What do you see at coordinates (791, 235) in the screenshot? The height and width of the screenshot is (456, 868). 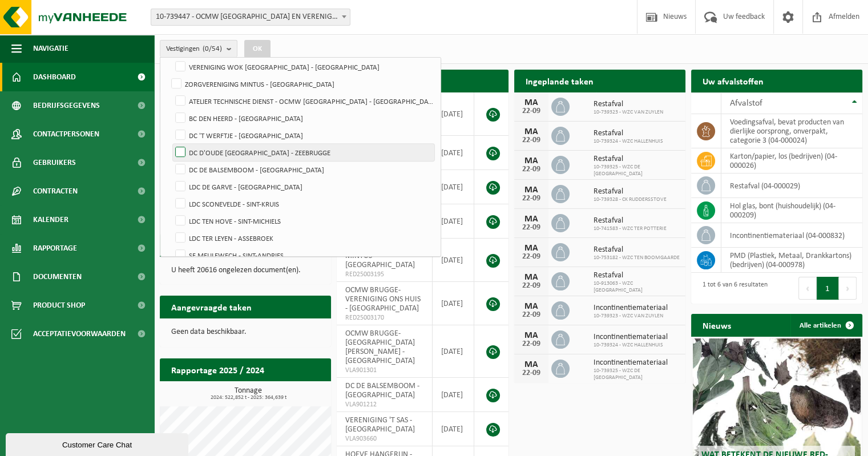 I see `td: incontinentiemateriaal (04-000832)` at bounding box center [791, 235].